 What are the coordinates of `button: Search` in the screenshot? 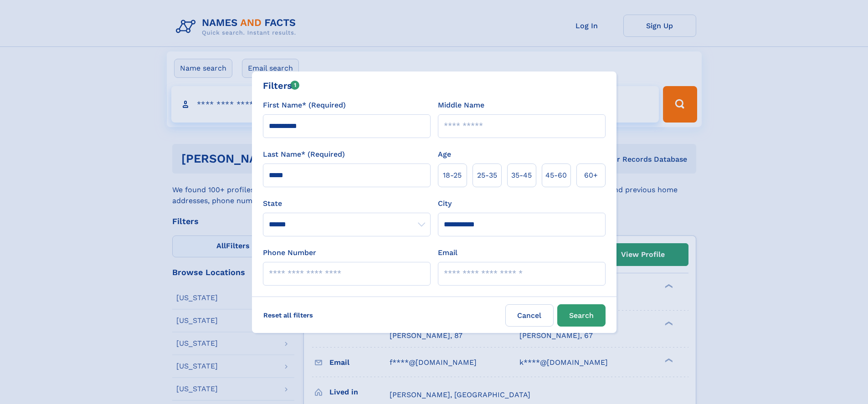 It's located at (581, 315).